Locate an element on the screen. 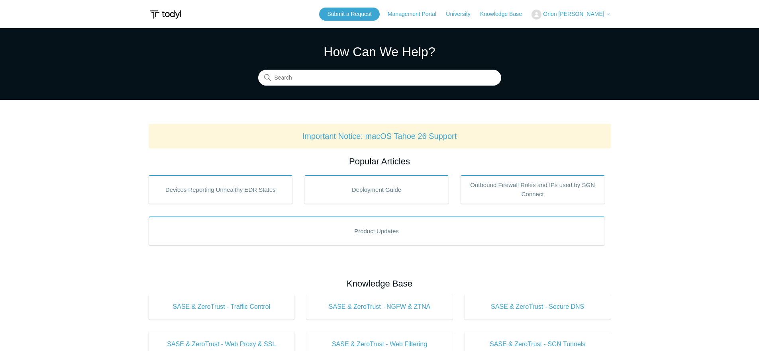 This screenshot has height=351, width=759. img: Todyl Support Center Help Center home page is located at coordinates (165, 14).